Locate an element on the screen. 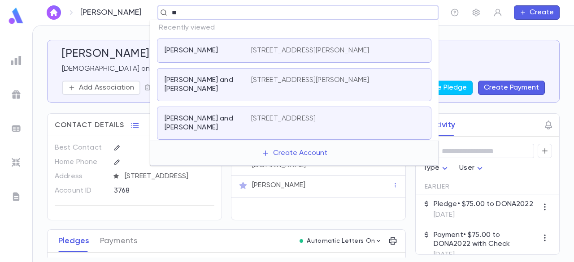  img: reports_grey.c525e4749d1bce6a11f5fe2a8de1b229.svg is located at coordinates (16, 61).